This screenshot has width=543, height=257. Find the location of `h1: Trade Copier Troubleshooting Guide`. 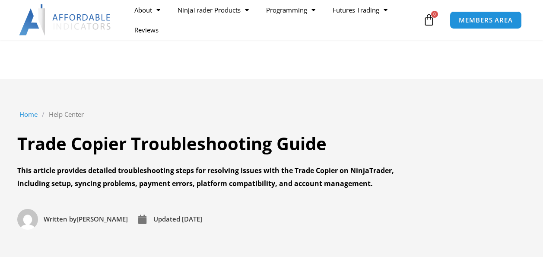

h1: Trade Copier Troubleshooting Guide is located at coordinates (216, 143).